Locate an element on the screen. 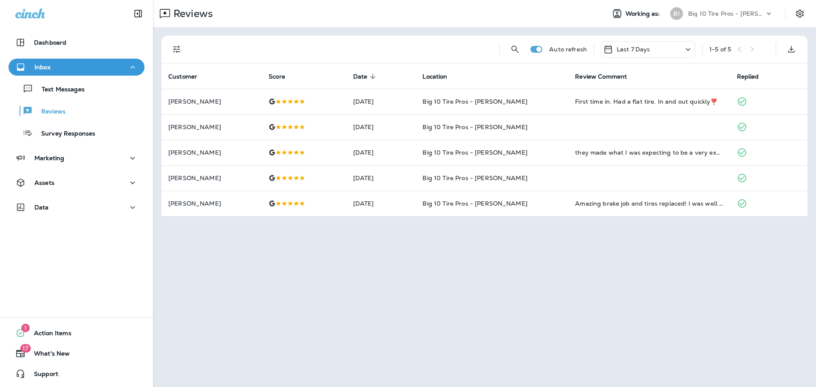 This screenshot has height=387, width=816. p: Text Messages is located at coordinates (59, 90).